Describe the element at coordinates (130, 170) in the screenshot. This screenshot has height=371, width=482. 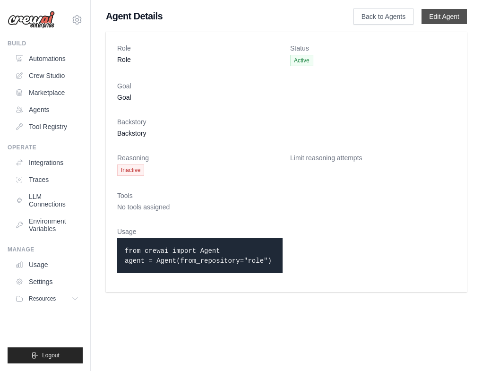
I see `span: Inactive` at that location.